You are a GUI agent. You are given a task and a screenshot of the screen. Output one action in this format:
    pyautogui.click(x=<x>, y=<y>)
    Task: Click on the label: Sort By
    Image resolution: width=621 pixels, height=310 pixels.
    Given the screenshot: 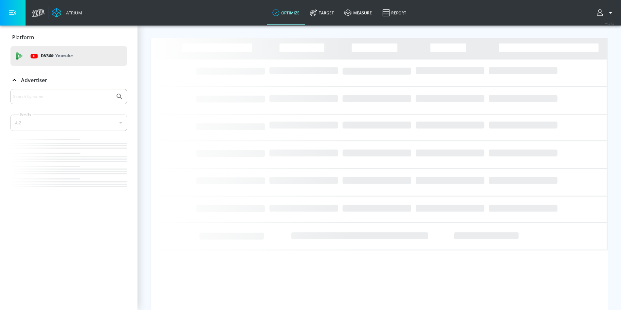 What is the action you would take?
    pyautogui.click(x=26, y=114)
    